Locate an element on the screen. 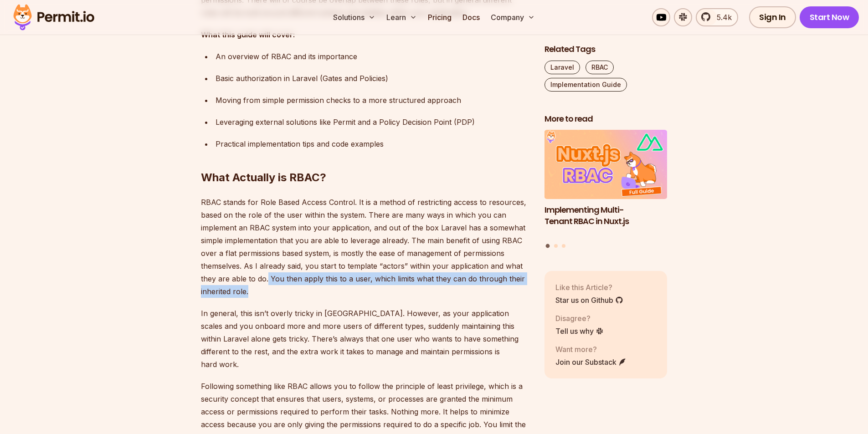 The height and width of the screenshot is (434, 868). a: Implementing Multi-Tenant RBAC in Nuxt.jsImplementing Multi-Tenant RBAC in Nuxt.js is located at coordinates (606, 185).